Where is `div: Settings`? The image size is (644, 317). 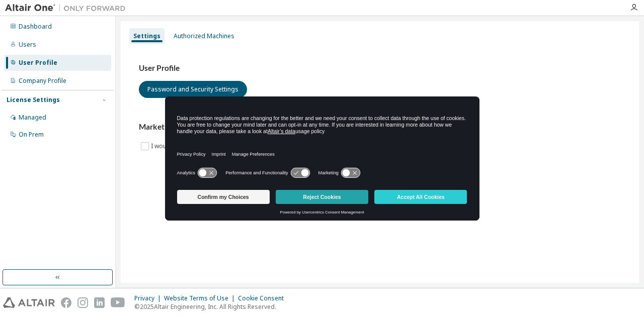
div: Settings is located at coordinates (147, 36).